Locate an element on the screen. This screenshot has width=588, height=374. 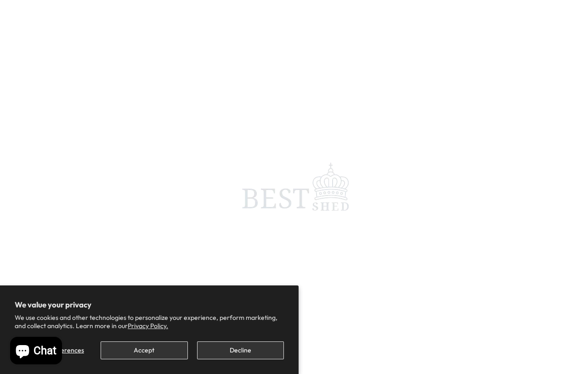
h2: We value your privacy is located at coordinates (149, 305).